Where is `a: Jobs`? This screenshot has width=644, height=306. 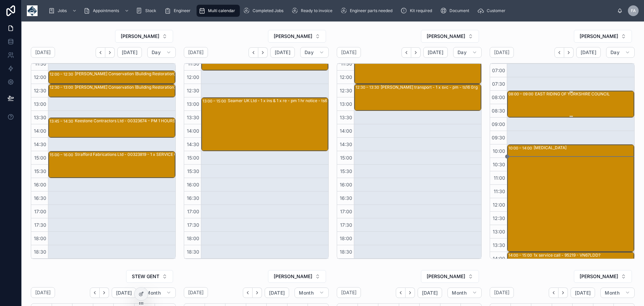 a: Jobs is located at coordinates (63, 11).